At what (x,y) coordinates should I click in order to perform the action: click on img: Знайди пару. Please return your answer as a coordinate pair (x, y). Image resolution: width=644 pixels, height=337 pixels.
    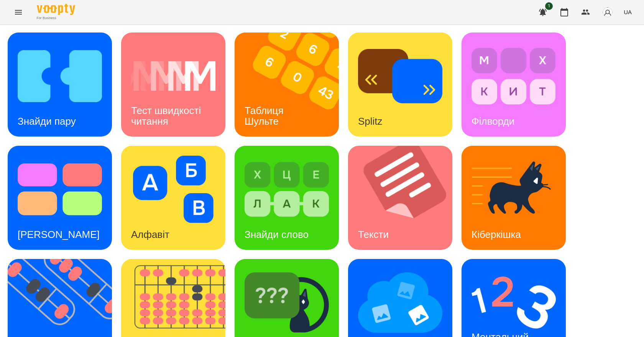
    Looking at the image, I should click on (60, 76).